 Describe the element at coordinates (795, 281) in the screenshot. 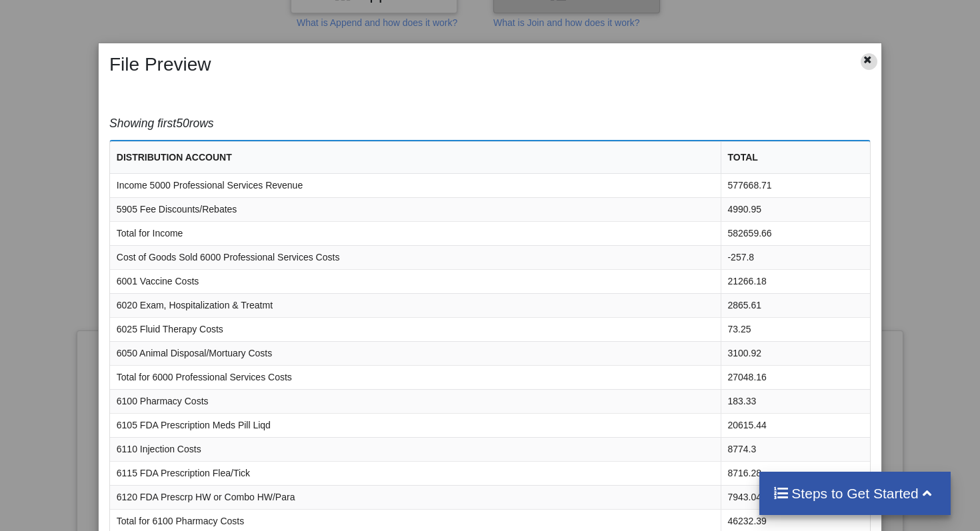

I see `td: 21266.18` at that location.